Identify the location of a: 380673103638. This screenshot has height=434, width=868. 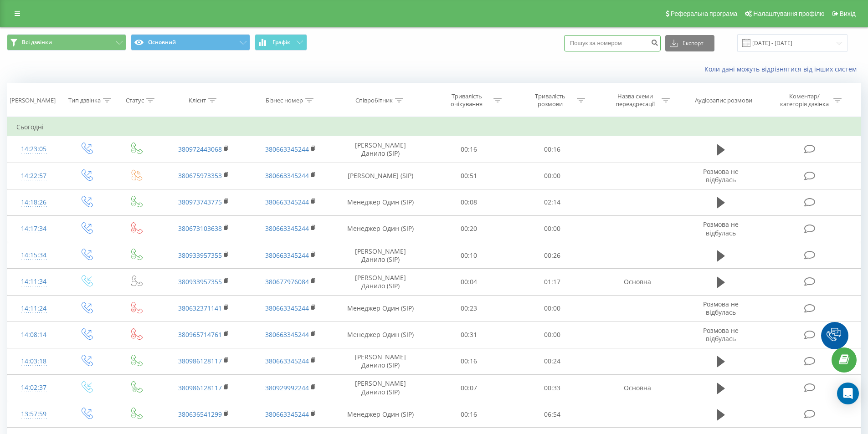
(200, 228).